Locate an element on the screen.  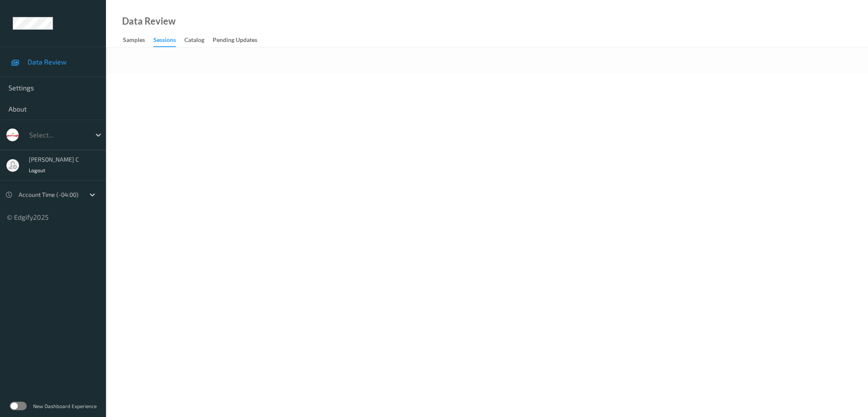
a: Samples is located at coordinates (138, 40).